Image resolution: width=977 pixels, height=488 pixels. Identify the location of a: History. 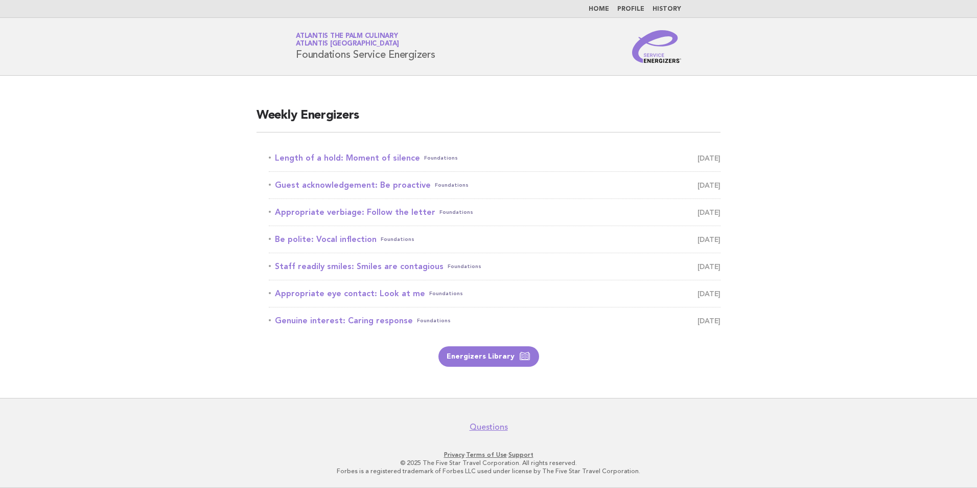
(667, 9).